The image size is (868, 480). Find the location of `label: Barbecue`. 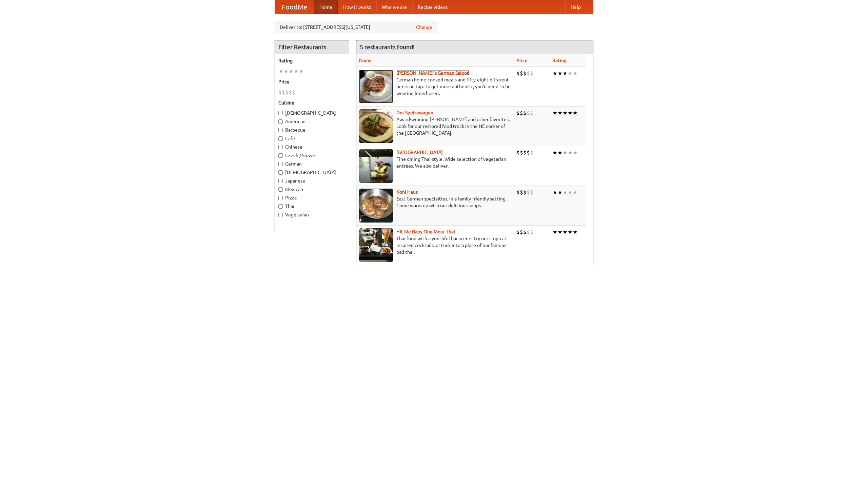

label: Barbecue is located at coordinates (312, 130).